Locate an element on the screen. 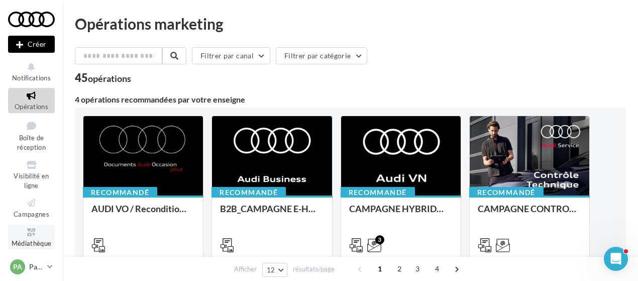 Image resolution: width=638 pixels, height=281 pixels. span: résultats/page is located at coordinates (313, 269).